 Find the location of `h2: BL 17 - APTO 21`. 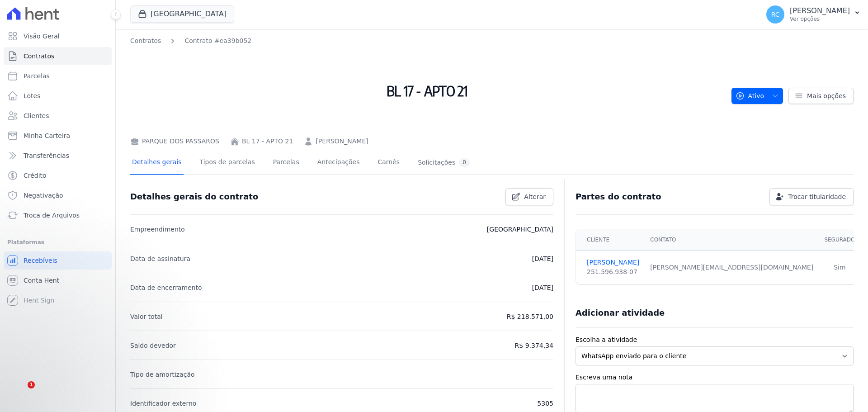

h2: BL 17 - APTO 21 is located at coordinates (427, 91).